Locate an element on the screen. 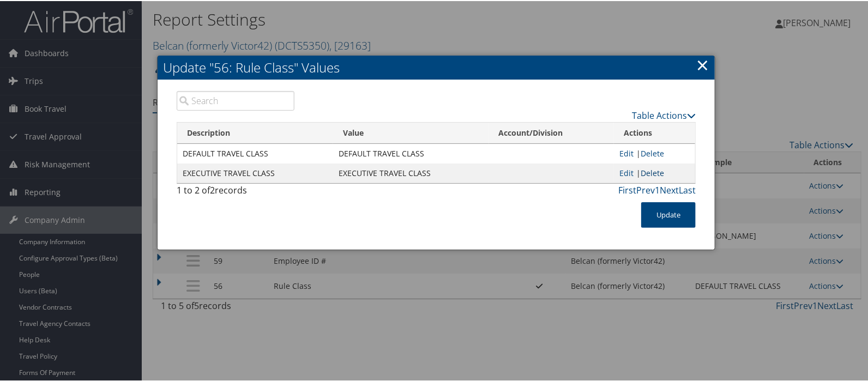 Image resolution: width=868 pixels, height=381 pixels. div: 1 to 2 of records is located at coordinates (236, 192).